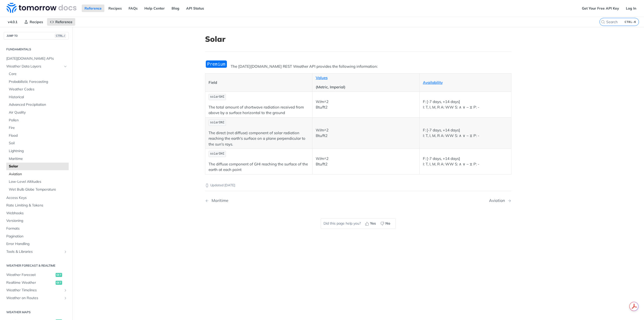 This screenshot has height=320, width=644. Describe the element at coordinates (38, 82) in the screenshot. I see `a: Probabilistic Forecasting` at that location.